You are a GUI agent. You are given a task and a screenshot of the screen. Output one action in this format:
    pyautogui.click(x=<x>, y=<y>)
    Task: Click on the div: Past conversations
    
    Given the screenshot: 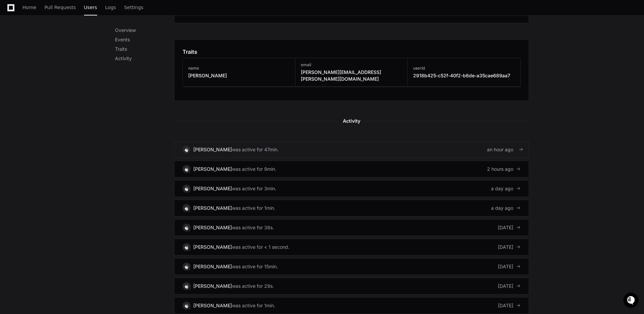 What is the action you would take?
    pyautogui.click(x=25, y=76)
    